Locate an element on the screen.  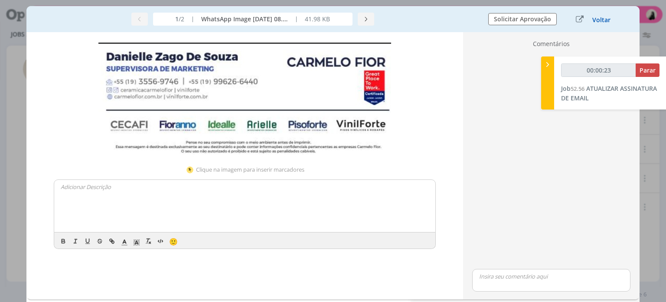
span: Parar is located at coordinates (648, 70).